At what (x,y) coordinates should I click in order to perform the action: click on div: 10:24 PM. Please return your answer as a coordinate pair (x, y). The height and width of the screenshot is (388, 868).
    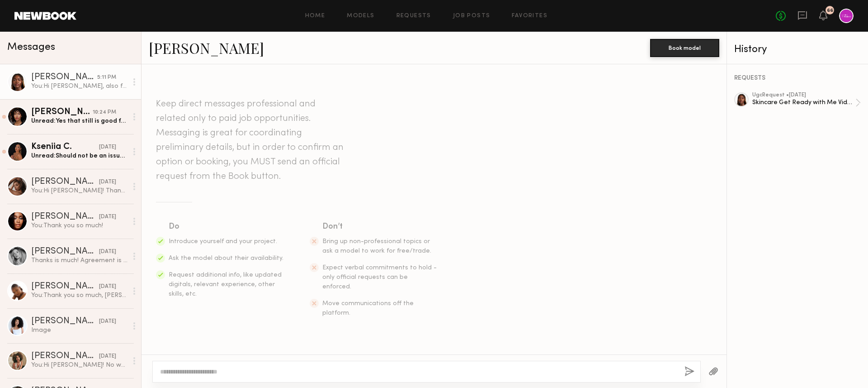
    Looking at the image, I should click on (104, 112).